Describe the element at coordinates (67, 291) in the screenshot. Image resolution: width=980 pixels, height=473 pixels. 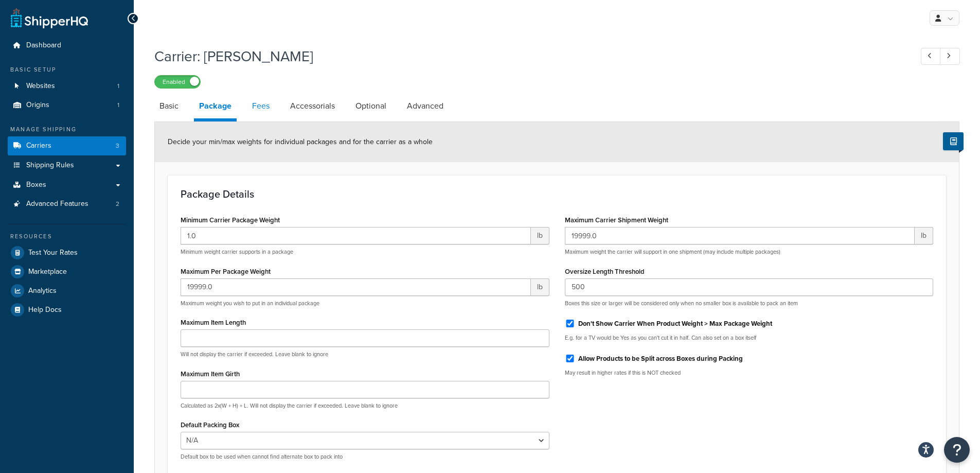
I see `a: Analytics` at that location.